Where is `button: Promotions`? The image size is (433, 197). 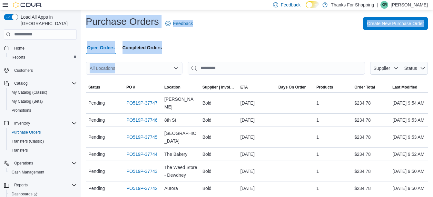 button: Promotions is located at coordinates (43, 111).